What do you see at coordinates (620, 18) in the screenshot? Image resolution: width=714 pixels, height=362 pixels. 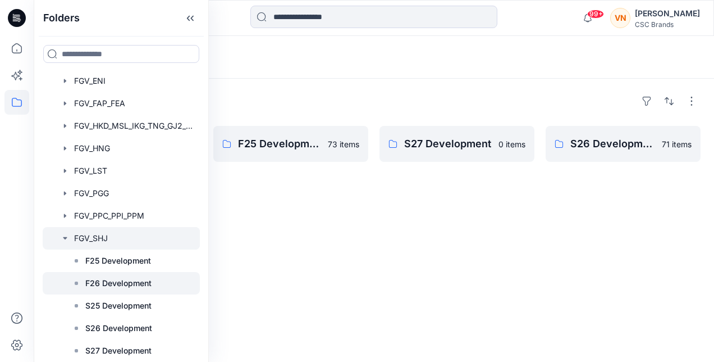 I see `div: VN` at bounding box center [620, 18].